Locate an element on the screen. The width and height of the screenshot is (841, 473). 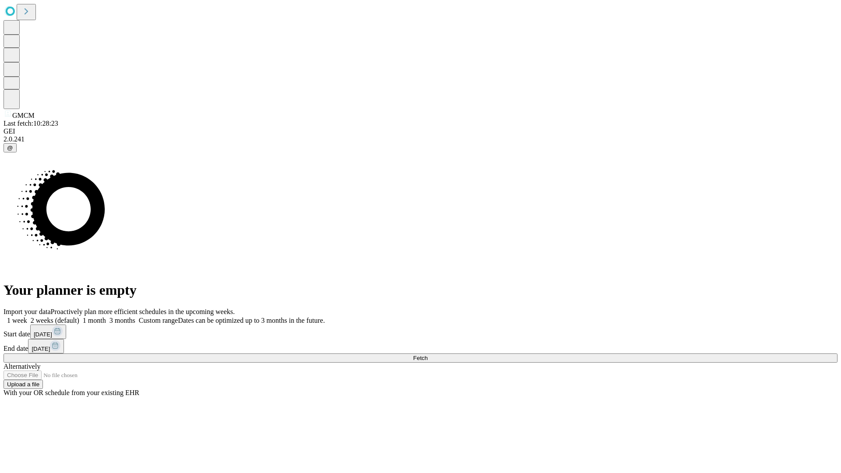
div: GEI is located at coordinates (420, 131).